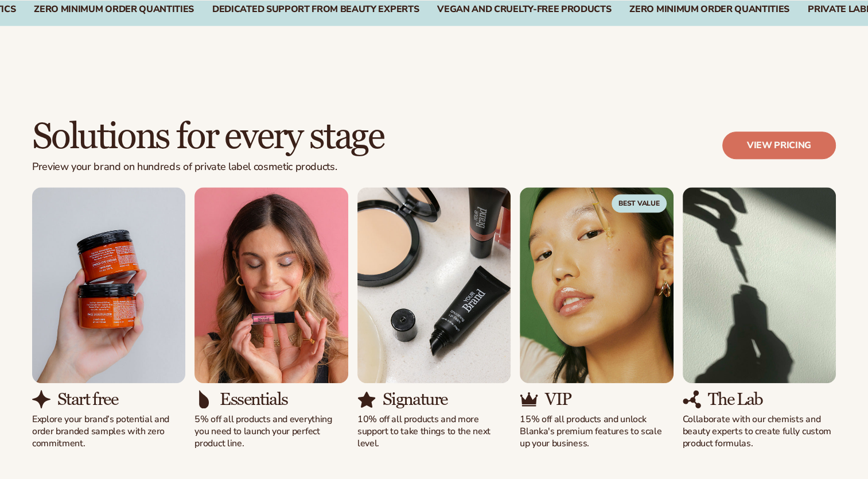 The height and width of the screenshot is (479, 868). What do you see at coordinates (434, 285) in the screenshot?
I see `img: Shopify Image 11` at bounding box center [434, 285].